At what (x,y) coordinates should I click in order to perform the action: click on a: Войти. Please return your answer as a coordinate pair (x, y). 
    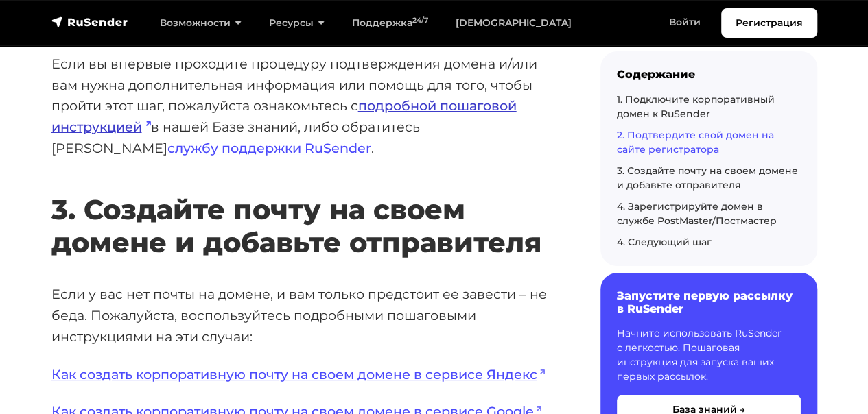
    Looking at the image, I should click on (685, 22).